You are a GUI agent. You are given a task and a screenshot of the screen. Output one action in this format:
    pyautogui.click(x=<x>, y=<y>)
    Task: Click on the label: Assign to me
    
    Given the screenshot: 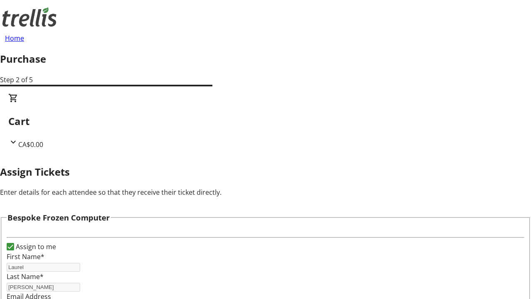 What is the action you would take?
    pyautogui.click(x=35, y=247)
    